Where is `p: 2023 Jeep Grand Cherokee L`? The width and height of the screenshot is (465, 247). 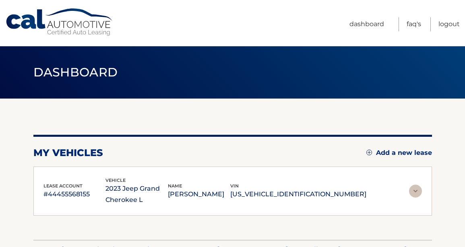 p: 2023 Jeep Grand Cherokee L is located at coordinates (136, 194).